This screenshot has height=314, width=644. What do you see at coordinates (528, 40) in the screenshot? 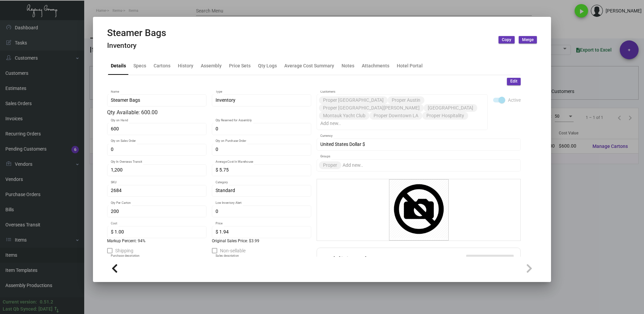
I see `button: Merge` at bounding box center [528, 40].